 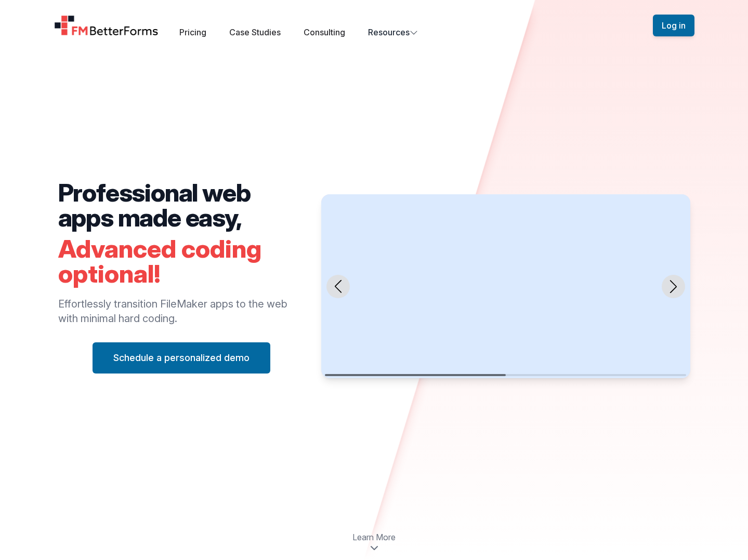 I want to click on p: Effortlessly transition FileMaker apps to the web with minimal hard coding., so click(x=182, y=311).